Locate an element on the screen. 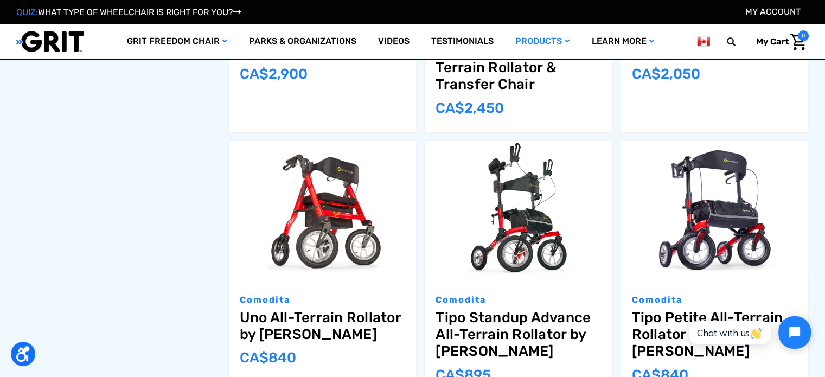 The width and height of the screenshot is (825, 377). a: Parks & Organizations is located at coordinates (303, 41).